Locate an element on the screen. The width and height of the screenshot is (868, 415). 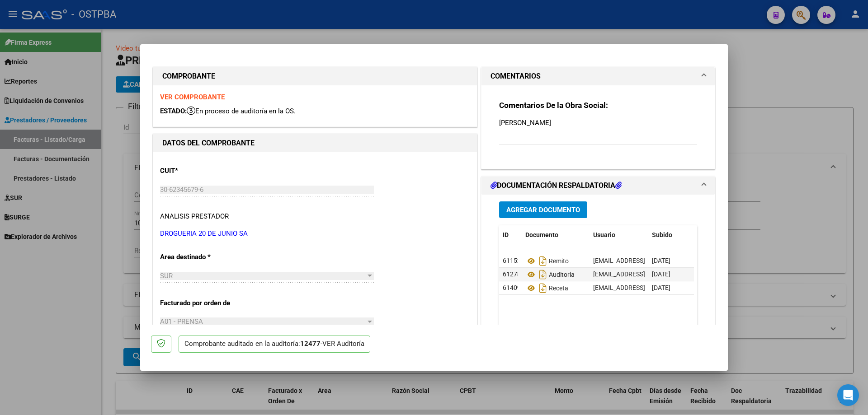
p: Facturado por orden de is located at coordinates (207, 303).